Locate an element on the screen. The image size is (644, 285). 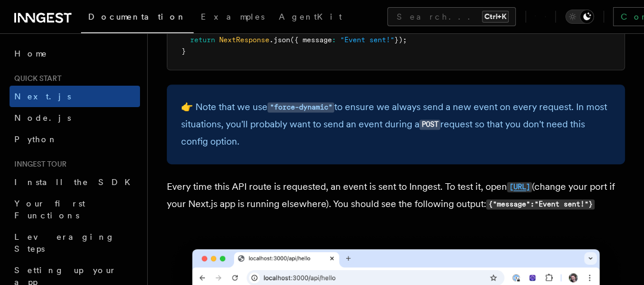
span: ({ message is located at coordinates (311, 40).